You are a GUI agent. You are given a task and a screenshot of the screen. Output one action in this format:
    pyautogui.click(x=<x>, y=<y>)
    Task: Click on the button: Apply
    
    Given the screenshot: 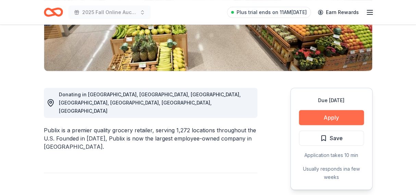 What is the action you would take?
    pyautogui.click(x=331, y=117)
    